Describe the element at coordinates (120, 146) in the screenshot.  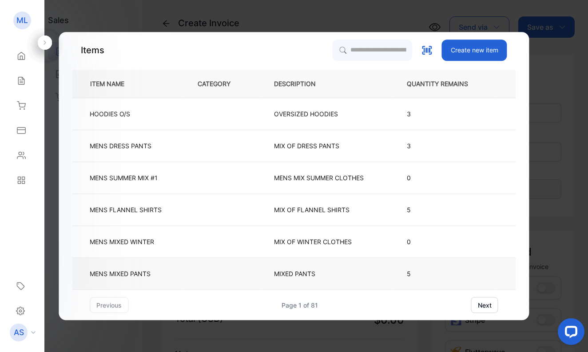
I see `p: MENS DRESS PANTS` at that location.